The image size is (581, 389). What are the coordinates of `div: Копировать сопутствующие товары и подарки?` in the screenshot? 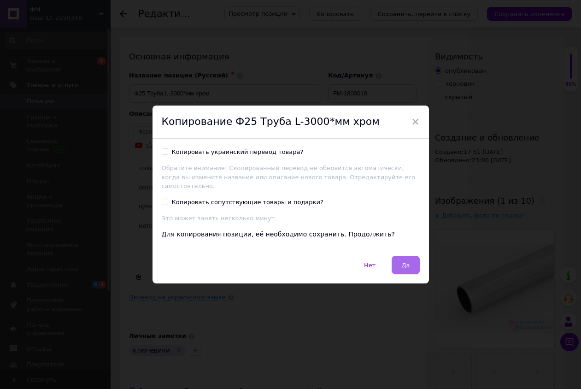 It's located at (247, 202).